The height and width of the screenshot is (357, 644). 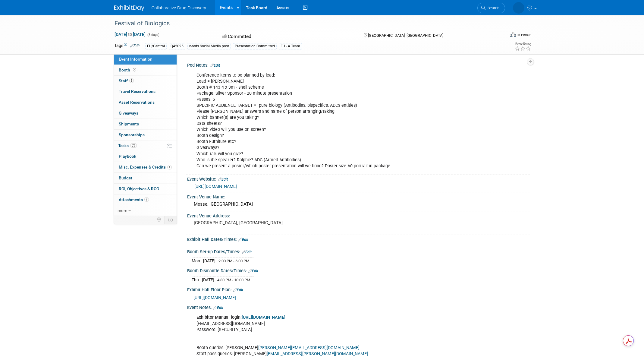 I want to click on a: Asset Reservations, so click(x=145, y=102).